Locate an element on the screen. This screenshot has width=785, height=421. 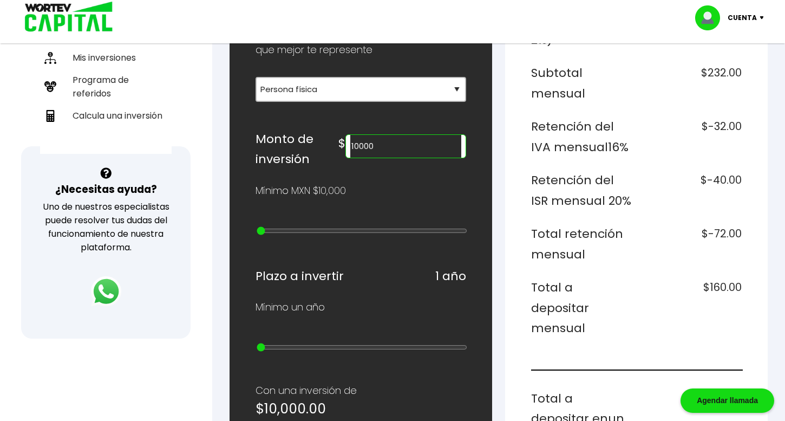
p: Cuenta is located at coordinates (743, 18).